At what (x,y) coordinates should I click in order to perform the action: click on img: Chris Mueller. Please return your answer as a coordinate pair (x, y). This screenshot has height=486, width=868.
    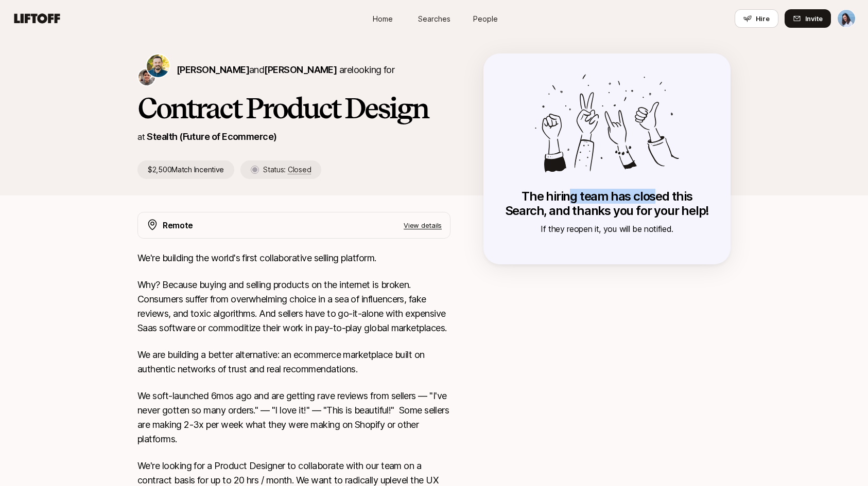
    Looking at the image, I should click on (158, 66).